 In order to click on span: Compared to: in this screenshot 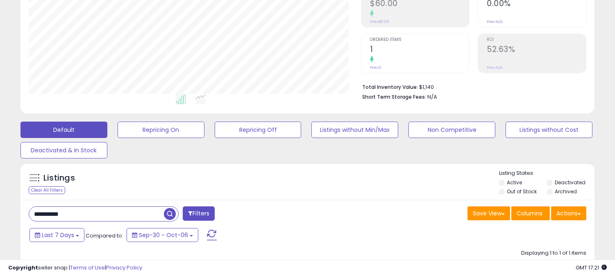, I will do `click(104, 236)`.